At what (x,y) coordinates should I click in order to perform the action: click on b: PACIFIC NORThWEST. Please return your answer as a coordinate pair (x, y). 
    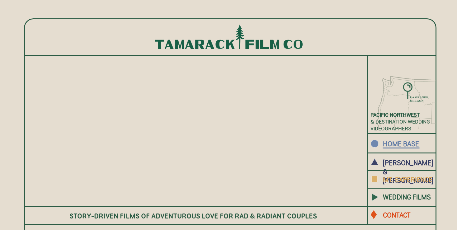
    Looking at the image, I should click on (395, 115).